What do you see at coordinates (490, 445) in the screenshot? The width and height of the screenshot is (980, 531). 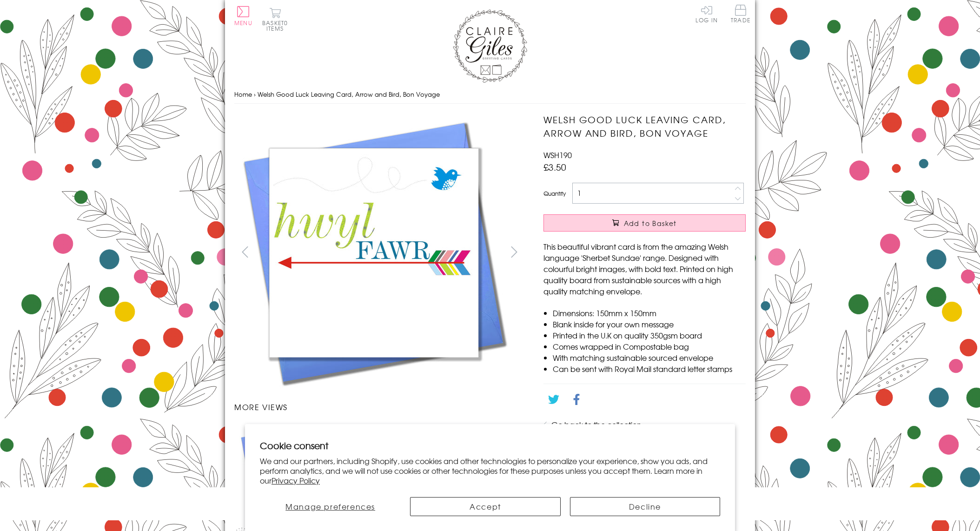 I see `h2: Cookie consent` at bounding box center [490, 445].